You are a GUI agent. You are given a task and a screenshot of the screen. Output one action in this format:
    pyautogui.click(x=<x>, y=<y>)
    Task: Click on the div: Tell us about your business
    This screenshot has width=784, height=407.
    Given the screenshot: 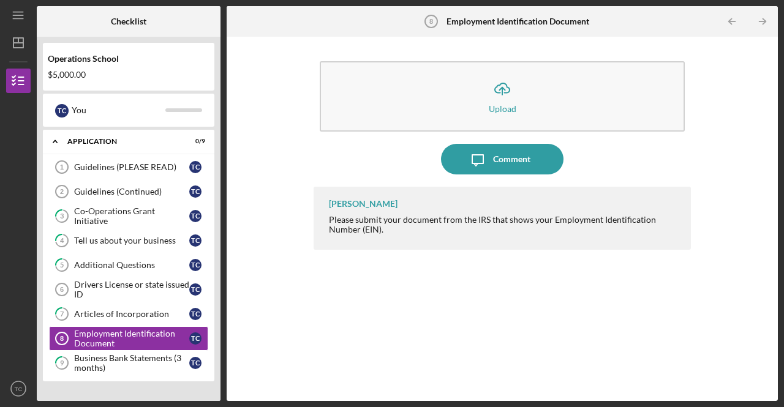 What is the action you would take?
    pyautogui.click(x=132, y=241)
    